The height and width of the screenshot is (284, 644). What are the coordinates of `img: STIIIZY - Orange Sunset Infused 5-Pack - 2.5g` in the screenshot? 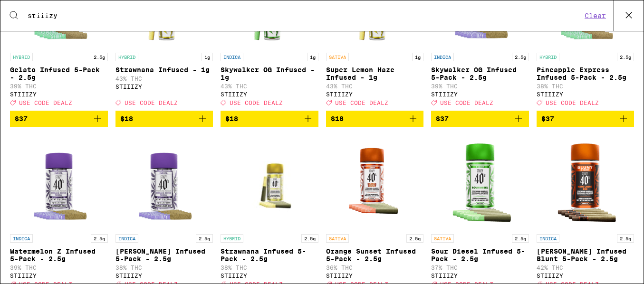 It's located at (374, 182).